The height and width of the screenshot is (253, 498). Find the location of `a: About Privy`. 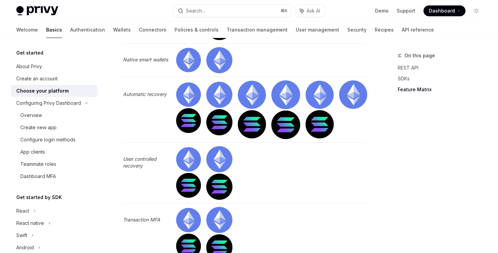

a: About Privy is located at coordinates (54, 66).